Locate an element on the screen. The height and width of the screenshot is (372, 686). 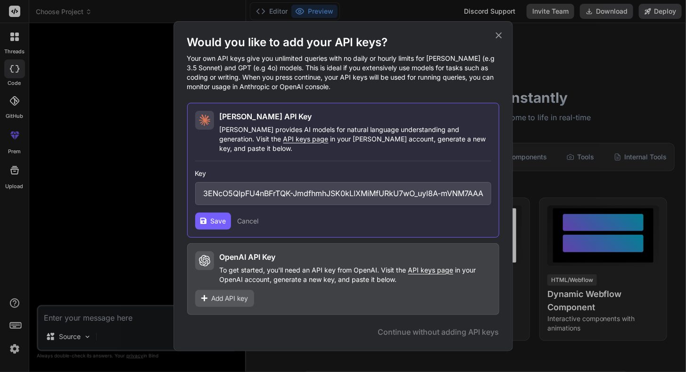
button: Continue without adding API keys is located at coordinates (438, 332).